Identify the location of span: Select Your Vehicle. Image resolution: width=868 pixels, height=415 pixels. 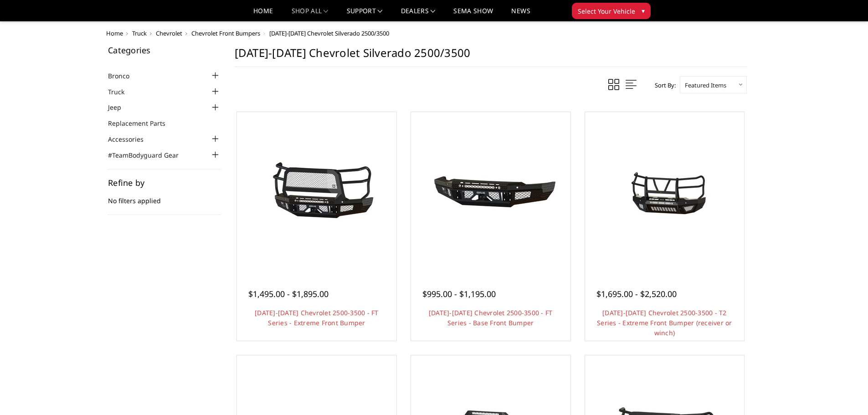
(607, 11).